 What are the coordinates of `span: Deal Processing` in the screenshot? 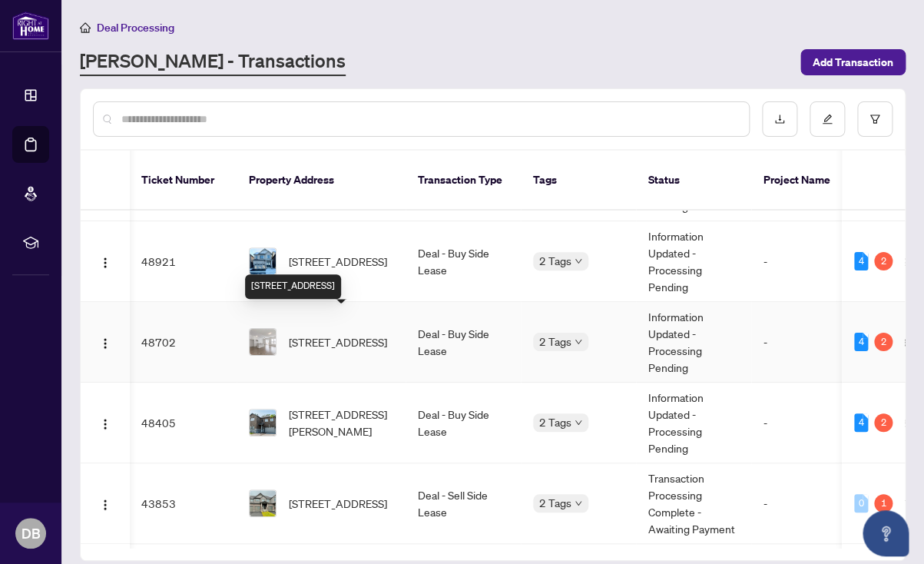 It's located at (135, 28).